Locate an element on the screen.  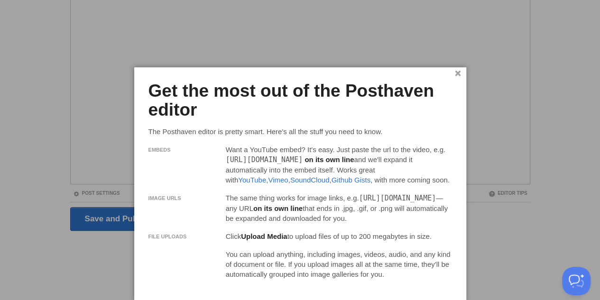
h3: Image URLS is located at coordinates (184, 198).